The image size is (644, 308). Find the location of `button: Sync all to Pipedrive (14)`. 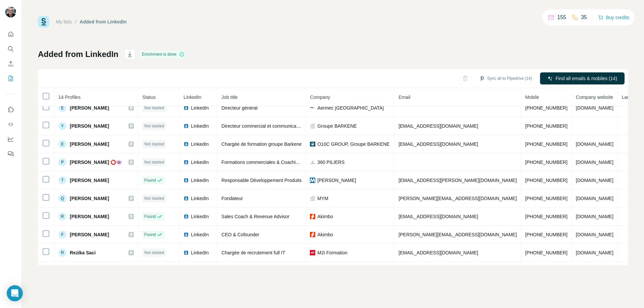

button: Sync all to Pipedrive (14) is located at coordinates (505, 78).